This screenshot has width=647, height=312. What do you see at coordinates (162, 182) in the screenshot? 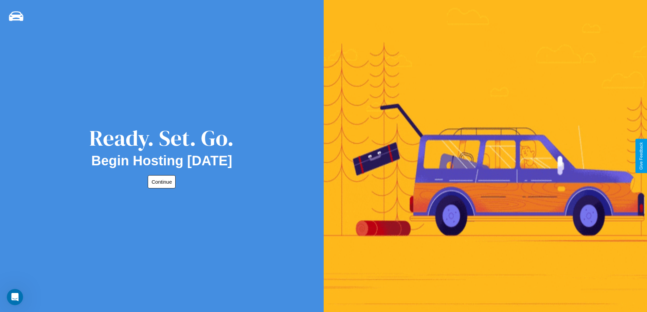
I see `button: Continue` at bounding box center [162, 182].